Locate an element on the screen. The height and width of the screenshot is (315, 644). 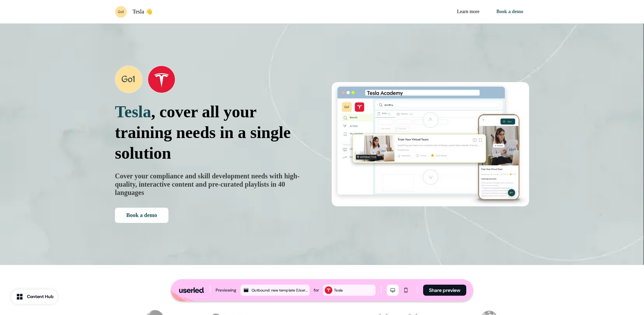
button: Share preview is located at coordinates (444, 290).